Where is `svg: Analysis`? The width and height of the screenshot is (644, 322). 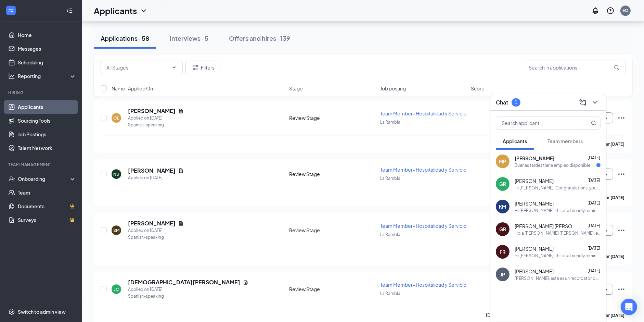 svg: Analysis is located at coordinates (12, 76).